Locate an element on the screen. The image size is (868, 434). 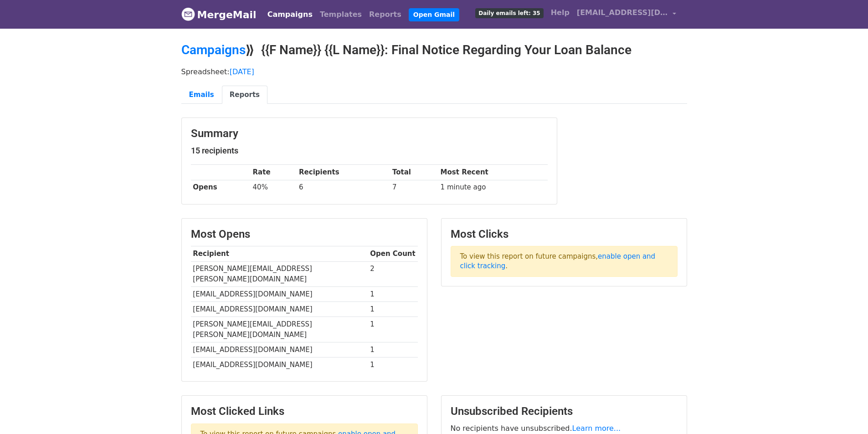
th: Most Recent is located at coordinates (493, 172).